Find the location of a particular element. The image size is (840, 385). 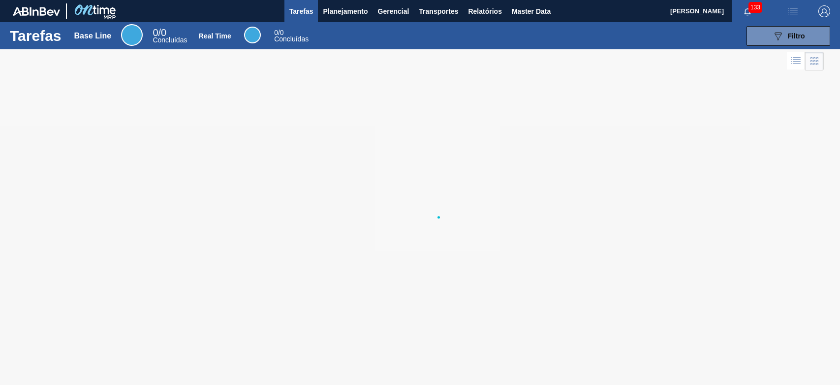

span: Relatórios is located at coordinates (485, 11).